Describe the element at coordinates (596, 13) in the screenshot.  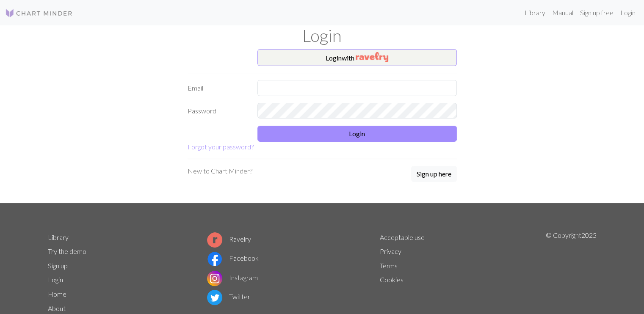
I see `a: Sign up free` at that location.